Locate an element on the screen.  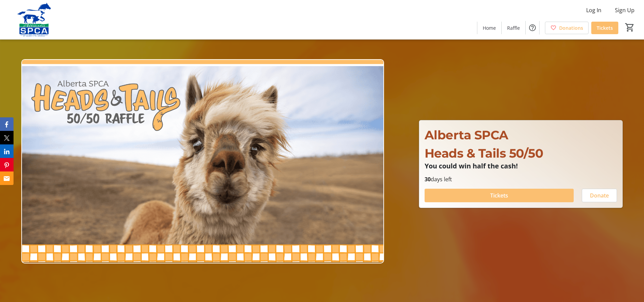
button: Log In is located at coordinates (594, 10).